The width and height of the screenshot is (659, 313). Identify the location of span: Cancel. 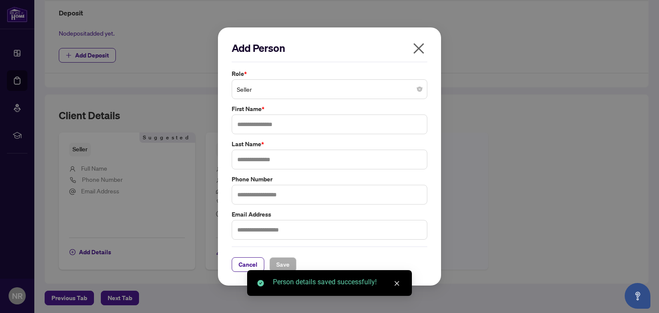
(248, 265).